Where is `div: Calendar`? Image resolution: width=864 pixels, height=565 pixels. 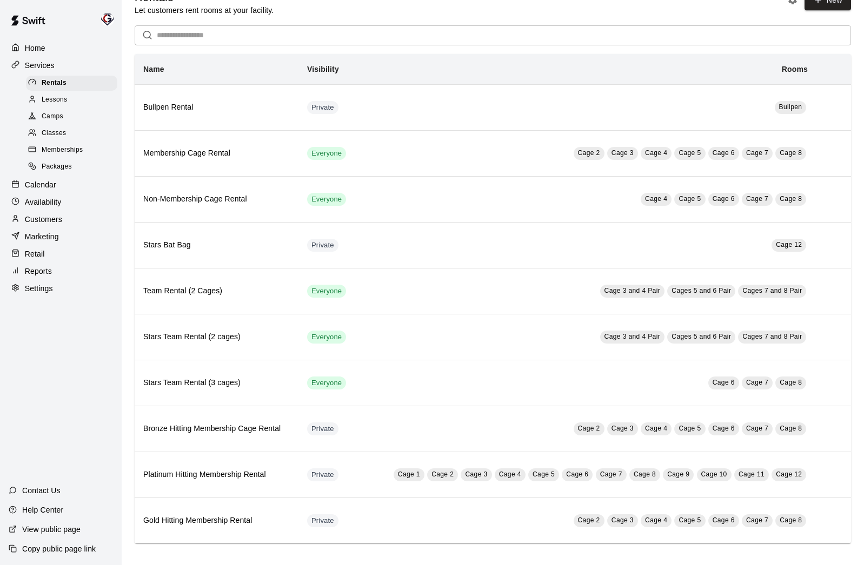
div: Calendar is located at coordinates (61, 185).